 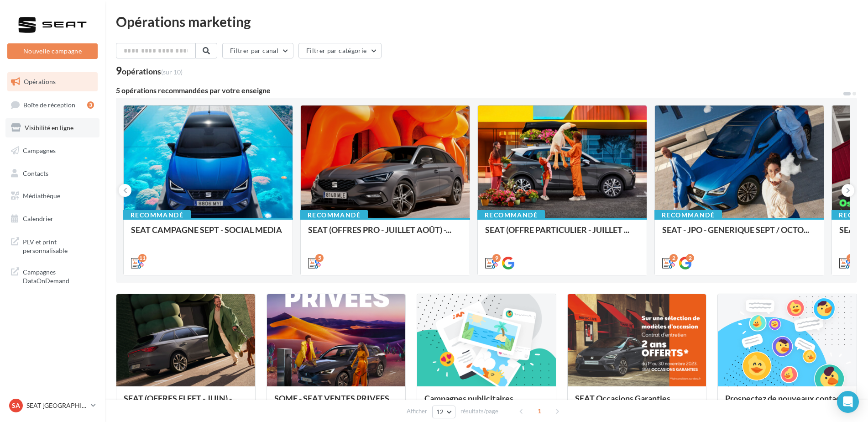 I want to click on a: Calendrier, so click(x=52, y=219).